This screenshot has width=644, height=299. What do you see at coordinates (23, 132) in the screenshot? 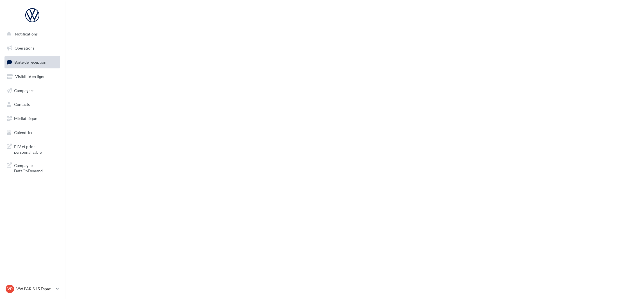
I see `span: Calendrier` at bounding box center [23, 132].